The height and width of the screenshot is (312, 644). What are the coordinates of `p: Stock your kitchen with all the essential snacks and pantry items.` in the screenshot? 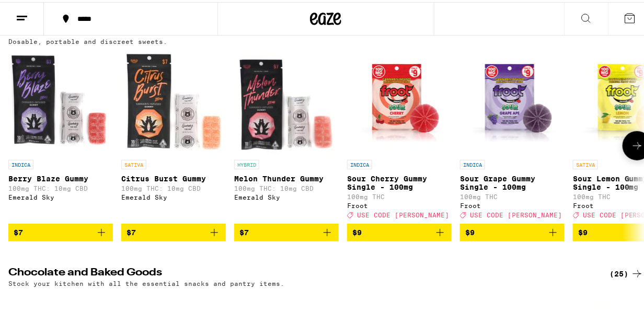 It's located at (146, 282).